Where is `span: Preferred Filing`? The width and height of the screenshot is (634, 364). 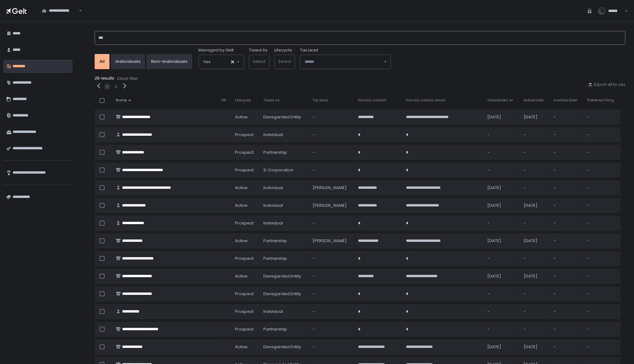 span: Preferred Filing is located at coordinates (601, 100).